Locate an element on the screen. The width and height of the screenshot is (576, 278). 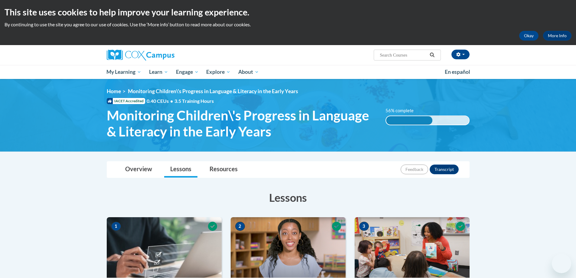
img: Cox Campus is located at coordinates (141, 55).